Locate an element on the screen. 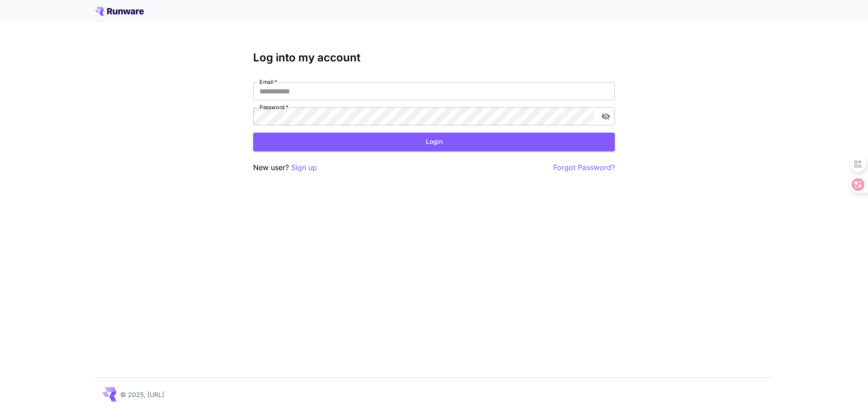  button: Forgot Password? is located at coordinates (584, 167).